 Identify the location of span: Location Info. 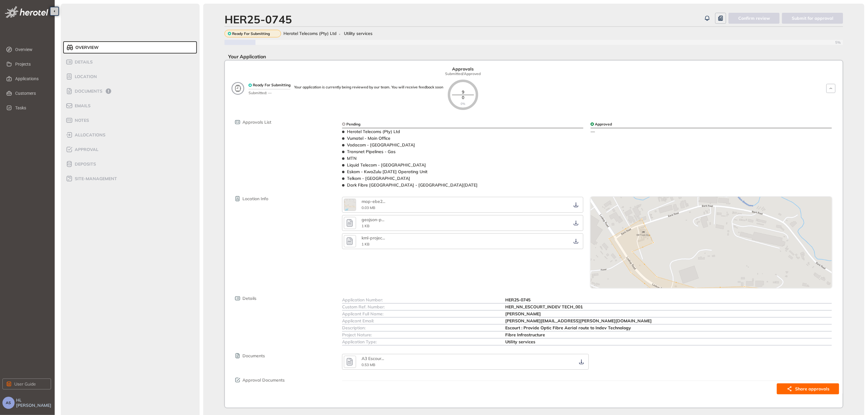
(255, 199).